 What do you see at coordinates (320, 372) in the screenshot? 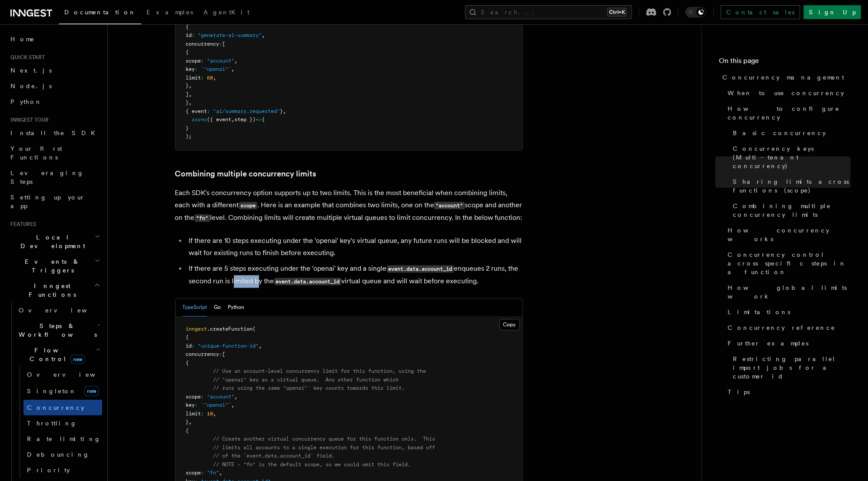
I see `span: // Use an account-level concurrency limit for this function, using the` at bounding box center [320, 372].